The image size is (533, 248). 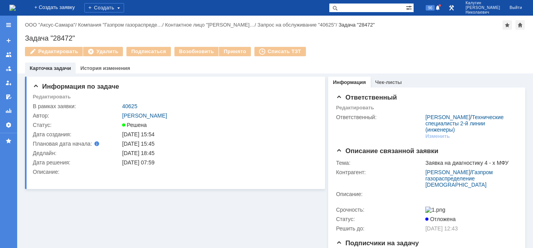 What do you see at coordinates (9, 111) in the screenshot?
I see `a: Отчеты` at bounding box center [9, 111].